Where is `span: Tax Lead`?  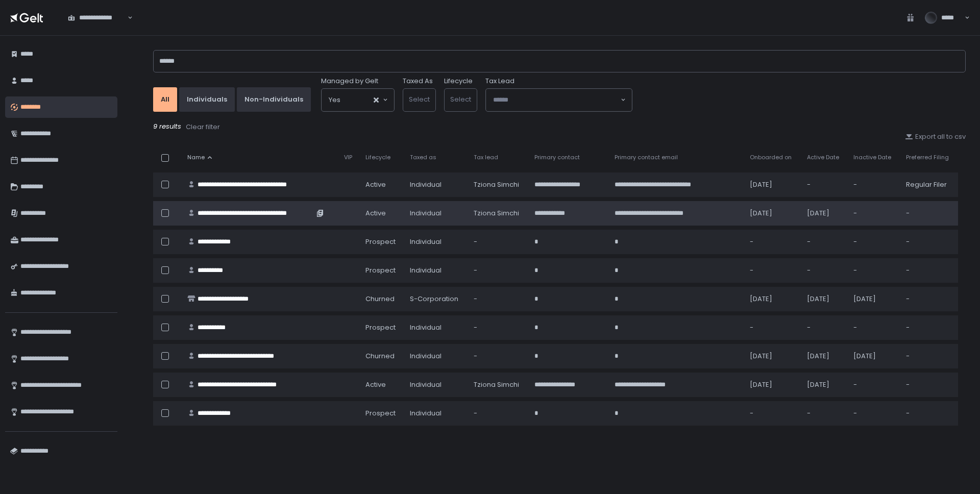 span: Tax Lead is located at coordinates (499, 81).